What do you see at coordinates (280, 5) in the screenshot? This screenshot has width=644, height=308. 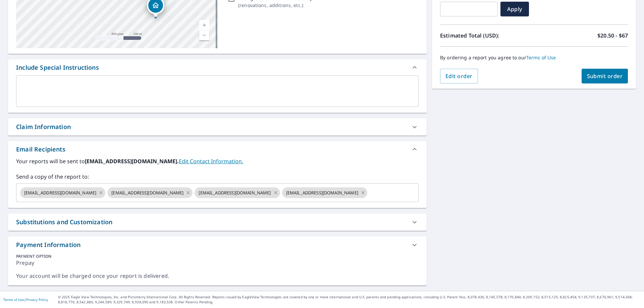 I see `p: ( renovations, additions, etc. )` at bounding box center [280, 5].